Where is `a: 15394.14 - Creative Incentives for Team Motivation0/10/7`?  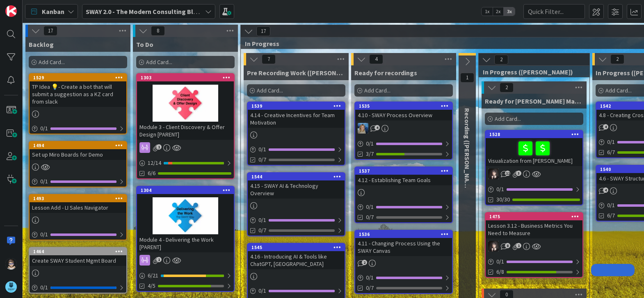
a: 15394.14 - Creative Incentives for Team Motivation0/10/7 is located at coordinates (296, 134).